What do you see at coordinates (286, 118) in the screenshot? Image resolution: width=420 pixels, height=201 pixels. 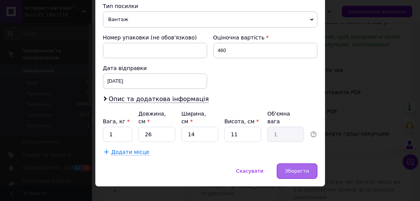 I see `div: Об'ємна вага` at bounding box center [286, 118].